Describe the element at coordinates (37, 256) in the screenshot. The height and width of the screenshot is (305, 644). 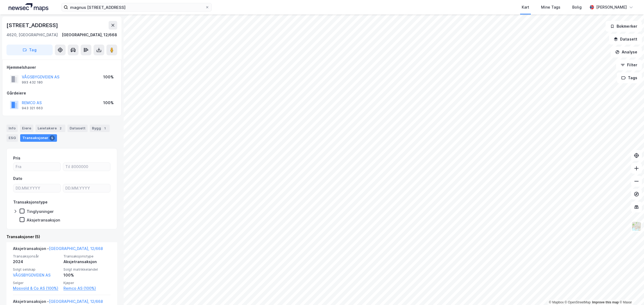
I see `span: Transaksjonsår` at that location.